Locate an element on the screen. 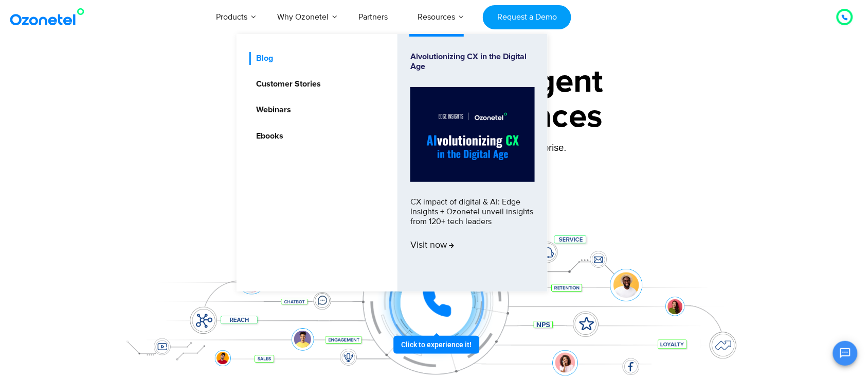 The image size is (868, 376). a: Customer Stories is located at coordinates (286, 84).